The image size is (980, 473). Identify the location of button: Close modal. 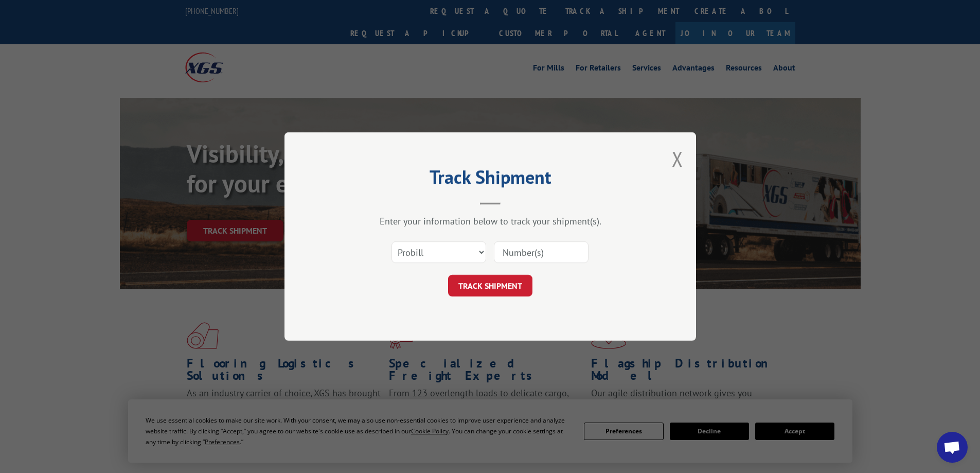
(678, 159).